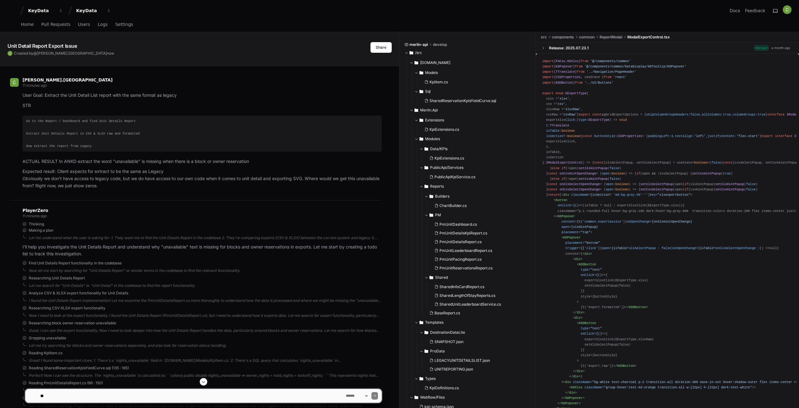 The image size is (799, 408). I want to click on span: onClick, so click(564, 205).